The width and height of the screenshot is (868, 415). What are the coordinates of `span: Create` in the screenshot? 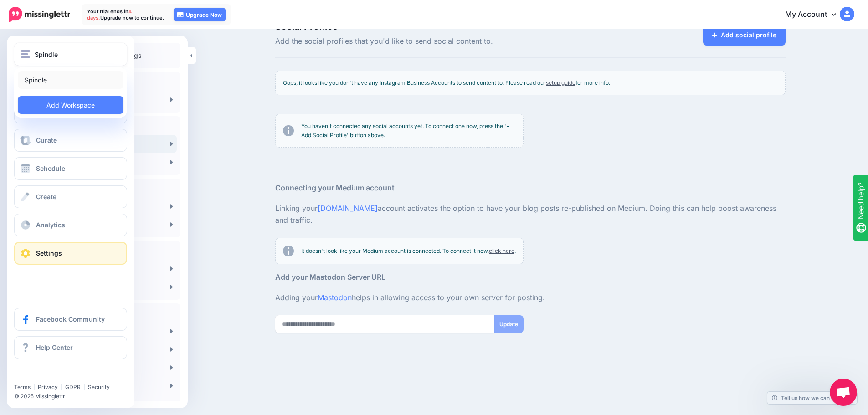 It's located at (46, 196).